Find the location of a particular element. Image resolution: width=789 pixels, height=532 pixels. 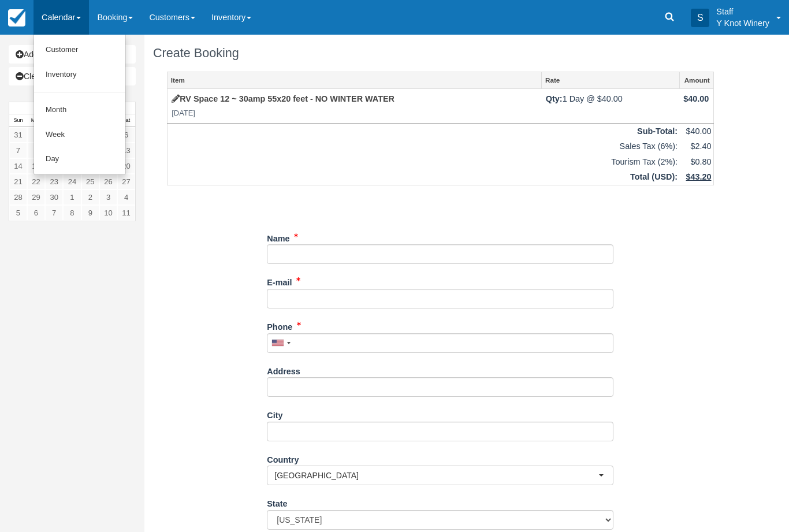

a: Day is located at coordinates (80, 159).